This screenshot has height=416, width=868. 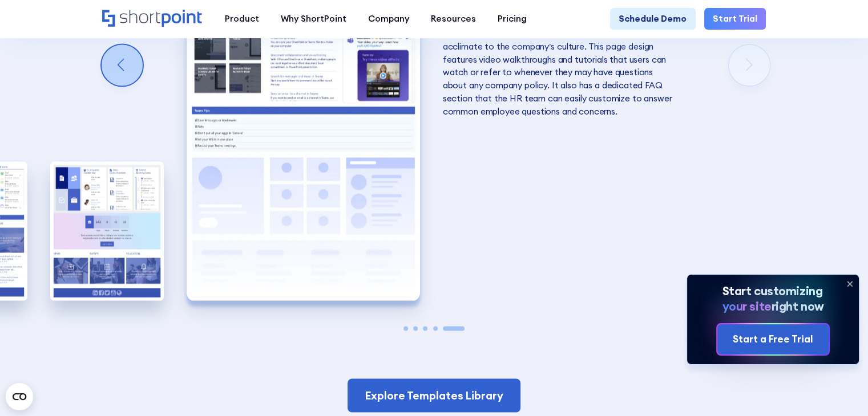 I want to click on span: Go to slide 5, so click(x=453, y=329).